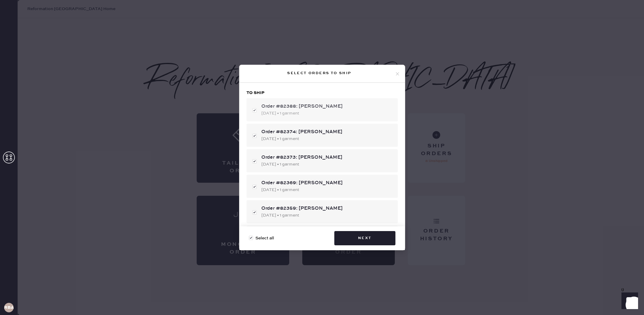 The height and width of the screenshot is (315, 644). What do you see at coordinates (322, 93) in the screenshot?
I see `h3: To ship` at bounding box center [322, 93].